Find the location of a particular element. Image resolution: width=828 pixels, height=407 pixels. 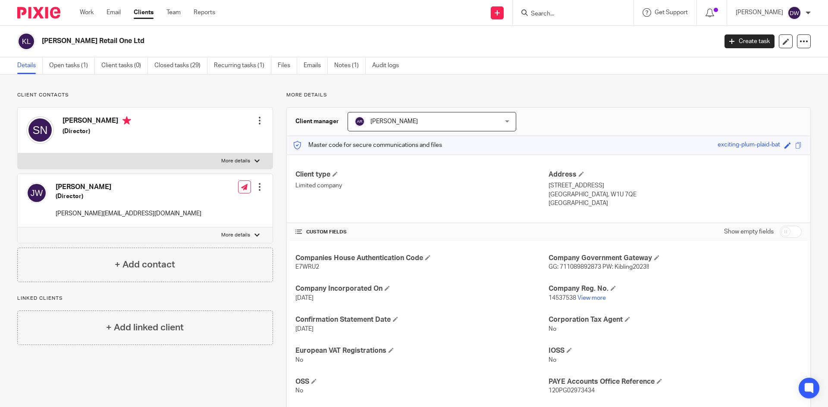

h4: Company Reg. No. is located at coordinates (675, 289).